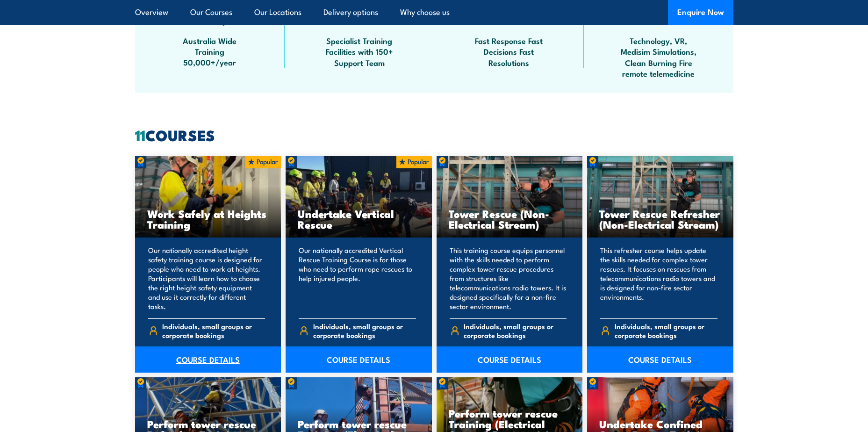 The image size is (868, 432). I want to click on h3: Tower Rescue Refresher (Non-Electrical Stream), so click(660, 219).